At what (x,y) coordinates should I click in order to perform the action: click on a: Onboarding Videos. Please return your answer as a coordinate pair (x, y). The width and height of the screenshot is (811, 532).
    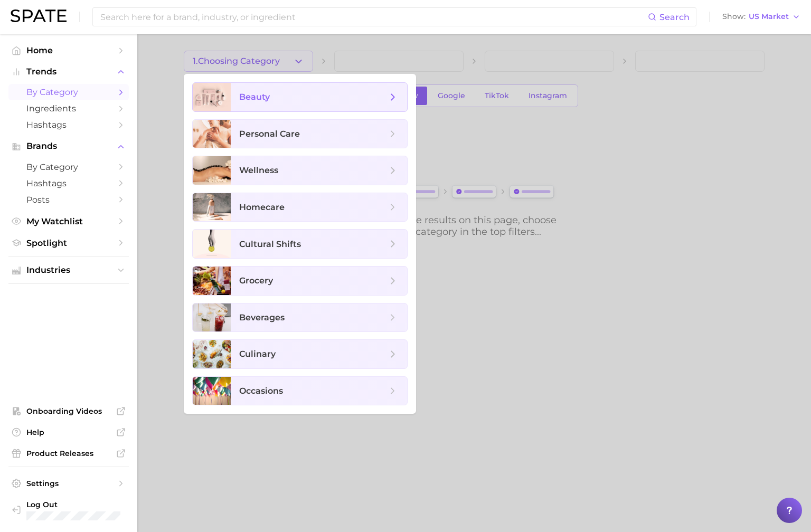
    Looking at the image, I should click on (68, 411).